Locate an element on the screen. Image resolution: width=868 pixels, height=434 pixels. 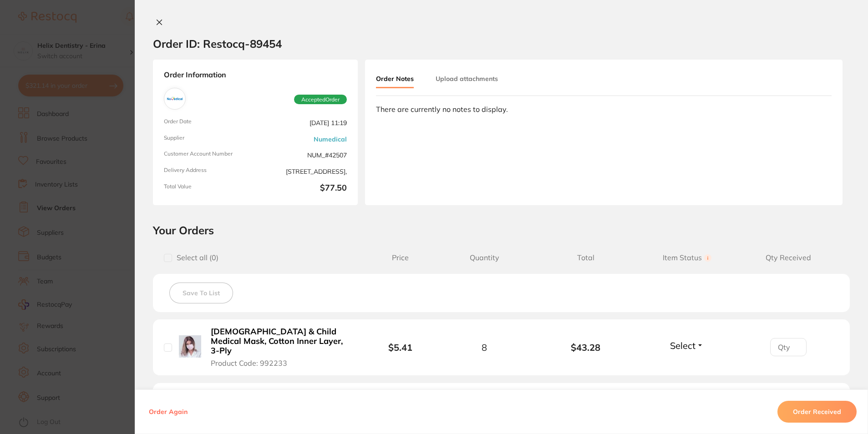
button: Order Again is located at coordinates (168, 411).